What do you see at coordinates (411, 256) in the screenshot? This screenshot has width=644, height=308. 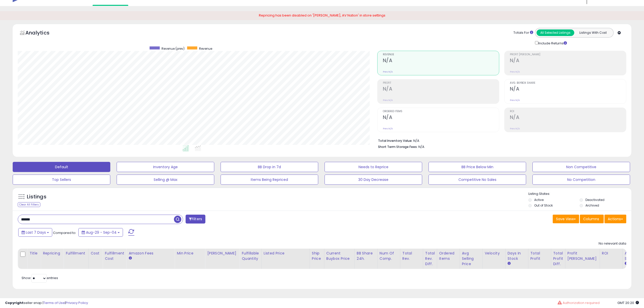 I see `div: Total Rev.` at bounding box center [411, 256].